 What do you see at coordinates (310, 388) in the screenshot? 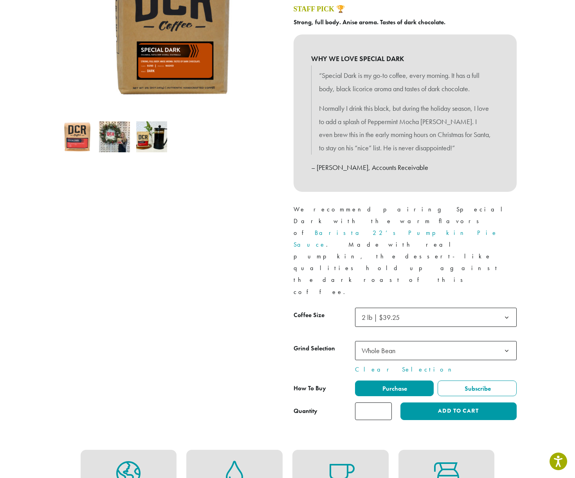
I see `span: How To Buy` at bounding box center [310, 388].